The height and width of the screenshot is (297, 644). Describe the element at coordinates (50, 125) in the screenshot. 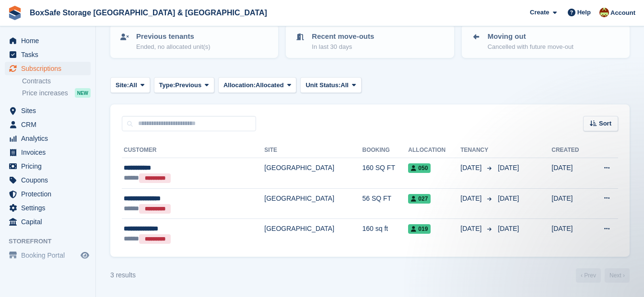

I see `span: CRM` at that location.